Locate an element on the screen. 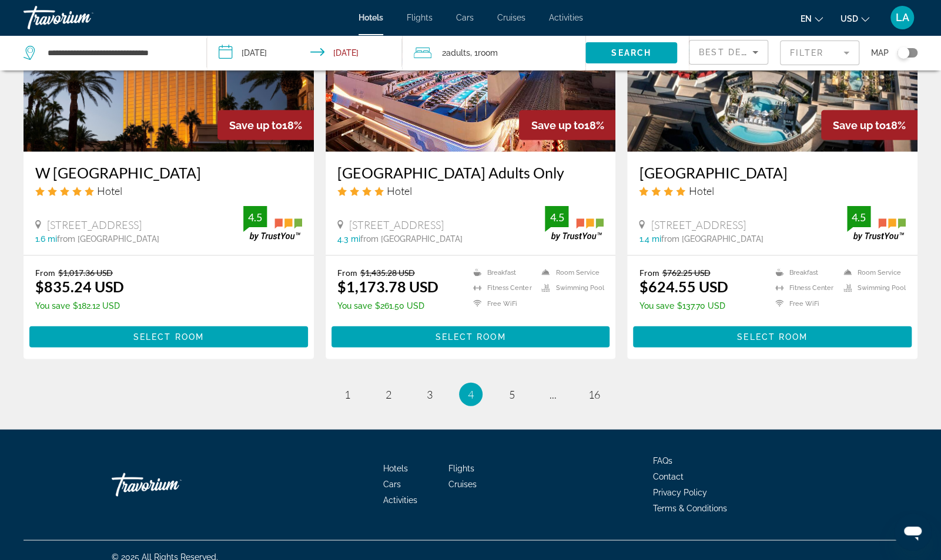  button: Travelers: 2 adults, 0 children is located at coordinates (493, 53).